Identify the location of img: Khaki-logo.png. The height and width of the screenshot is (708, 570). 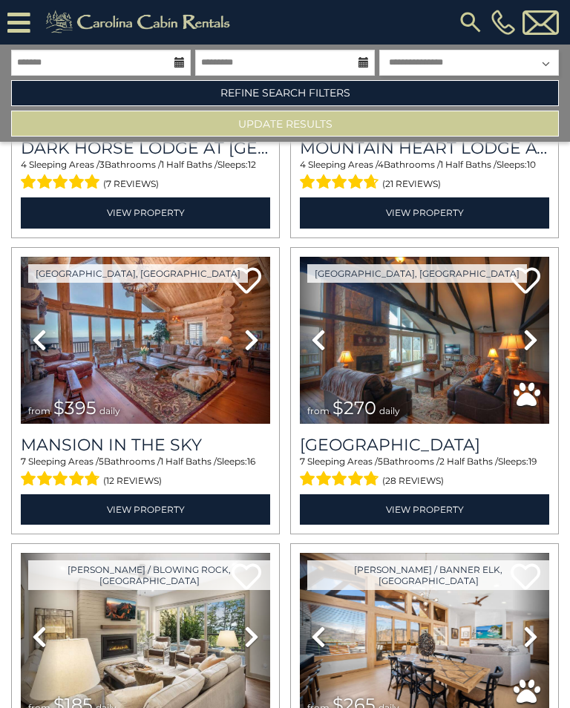
(140, 22).